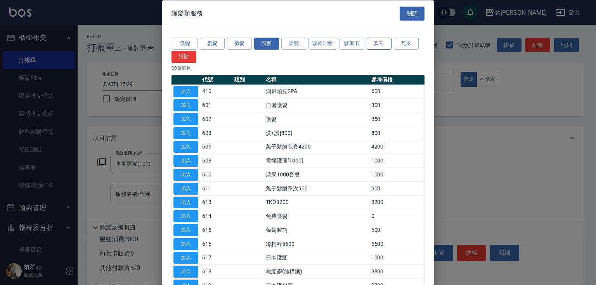  Describe the element at coordinates (316, 133) in the screenshot. I see `td: 洗+護[800]` at that location.